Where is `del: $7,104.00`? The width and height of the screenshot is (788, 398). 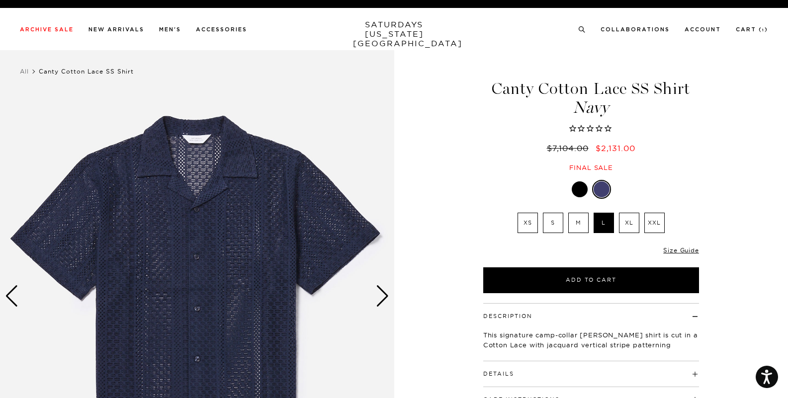 del: $7,104.00 is located at coordinates (570, 148).